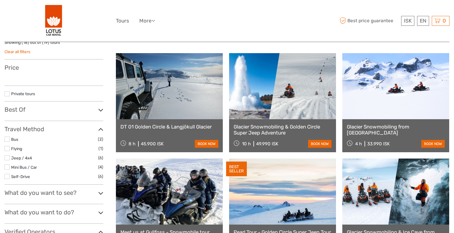 This screenshot has height=233, width=454. I want to click on span: 4 h, so click(358, 144).